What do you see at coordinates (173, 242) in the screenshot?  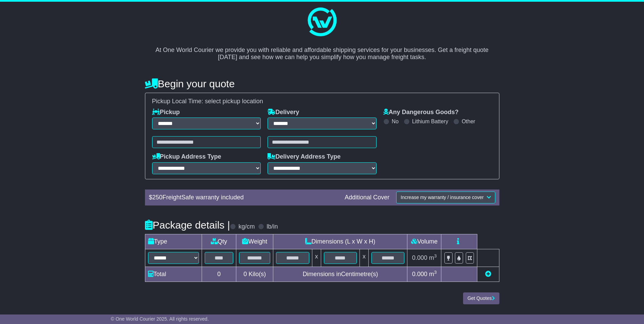 I see `td: Type` at bounding box center [173, 242].